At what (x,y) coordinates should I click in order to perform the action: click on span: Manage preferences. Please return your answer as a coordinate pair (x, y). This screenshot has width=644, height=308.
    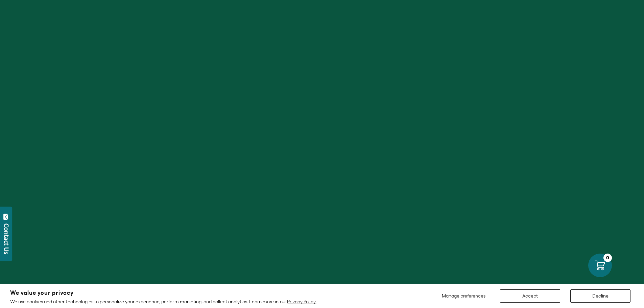
    Looking at the image, I should click on (464, 296).